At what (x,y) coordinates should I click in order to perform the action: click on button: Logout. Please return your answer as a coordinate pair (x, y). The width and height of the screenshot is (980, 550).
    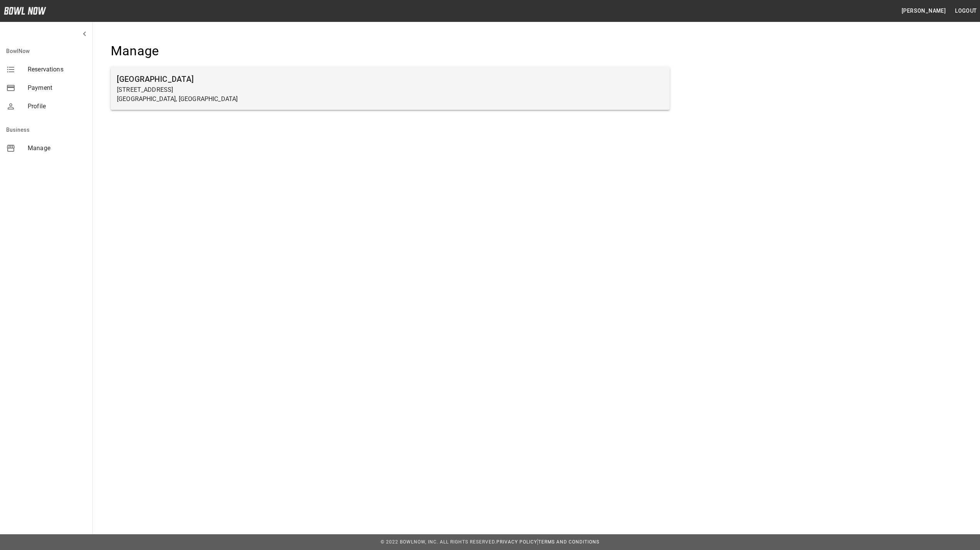
    Looking at the image, I should click on (966, 11).